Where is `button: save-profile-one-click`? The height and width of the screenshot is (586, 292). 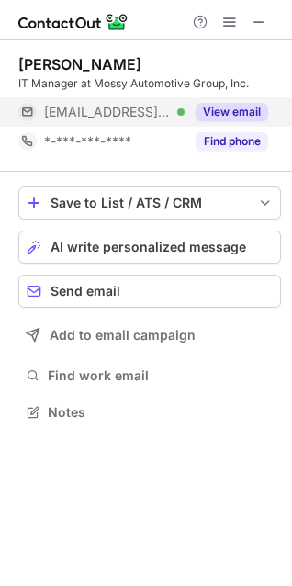 button: save-profile-one-click is located at coordinates (150, 203).